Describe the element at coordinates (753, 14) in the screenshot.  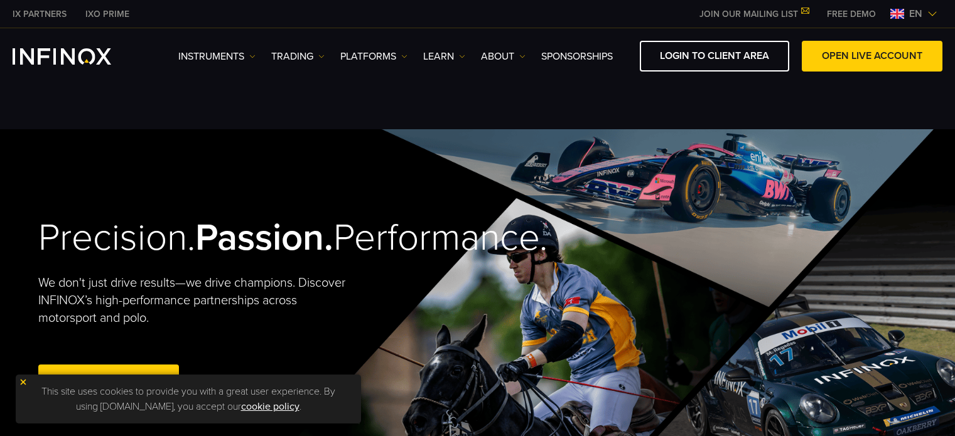
I see `a: JOIN OUR MAILING LIST` at that location.